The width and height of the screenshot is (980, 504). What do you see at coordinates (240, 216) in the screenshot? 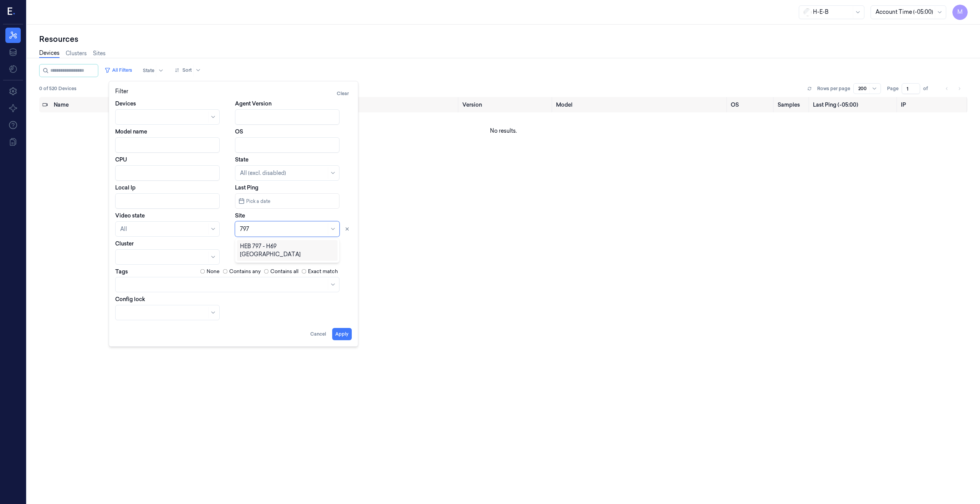
I see `label: Site` at bounding box center [240, 216].